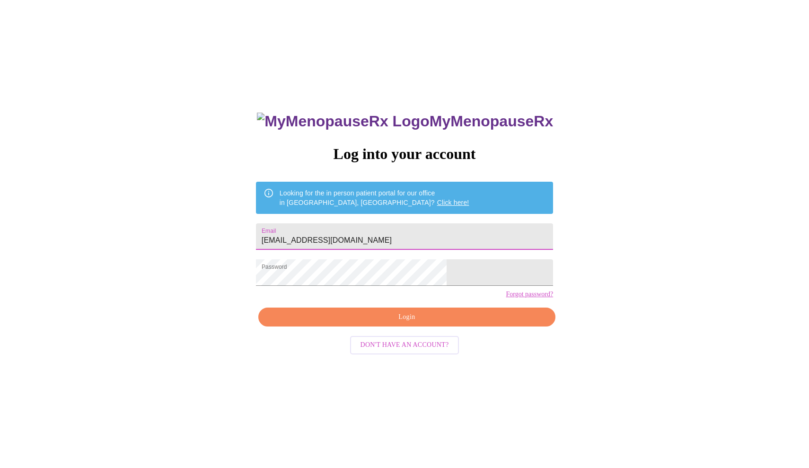 The image size is (809, 468). I want to click on h3: Log into your account, so click(405, 154).